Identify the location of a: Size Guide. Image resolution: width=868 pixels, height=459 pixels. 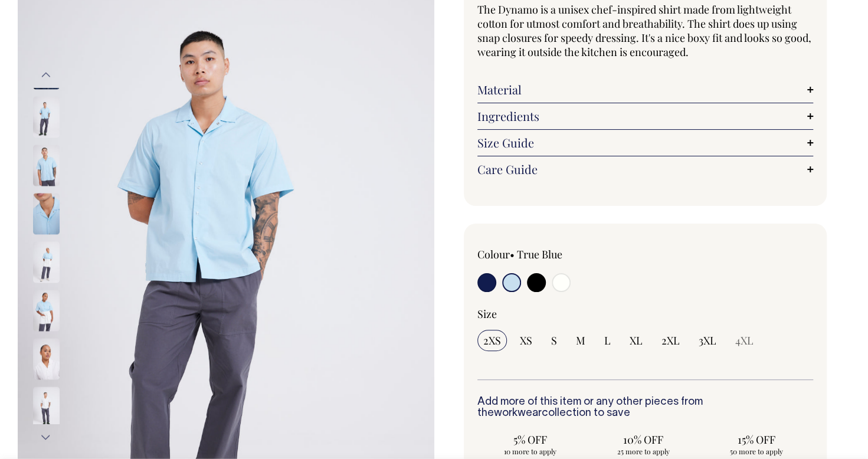
(646, 143).